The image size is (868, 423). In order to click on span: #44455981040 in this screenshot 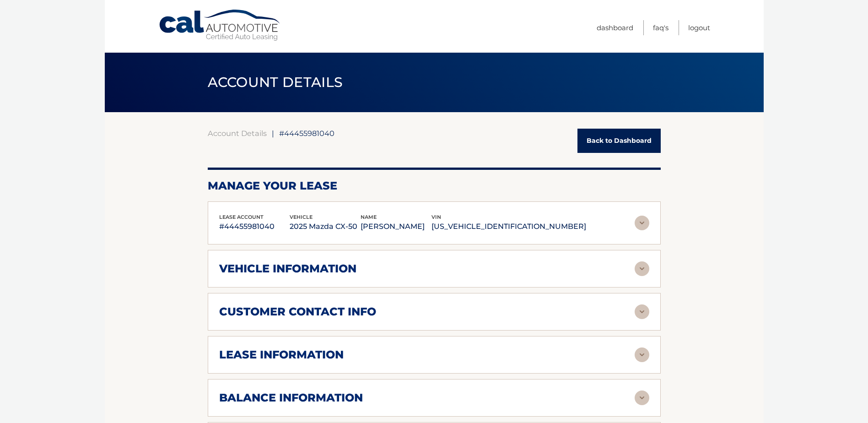, I will do `click(307, 133)`.